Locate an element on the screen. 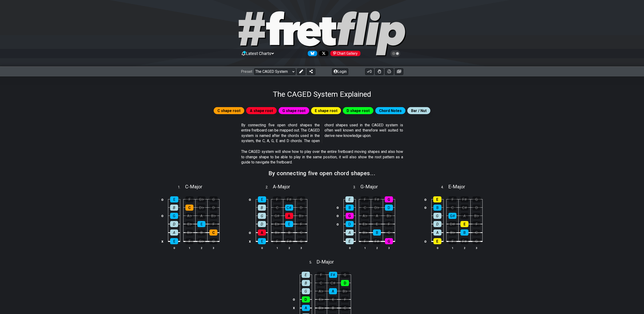 The height and width of the screenshot is (314, 644). span: E shape root is located at coordinates (326, 111).